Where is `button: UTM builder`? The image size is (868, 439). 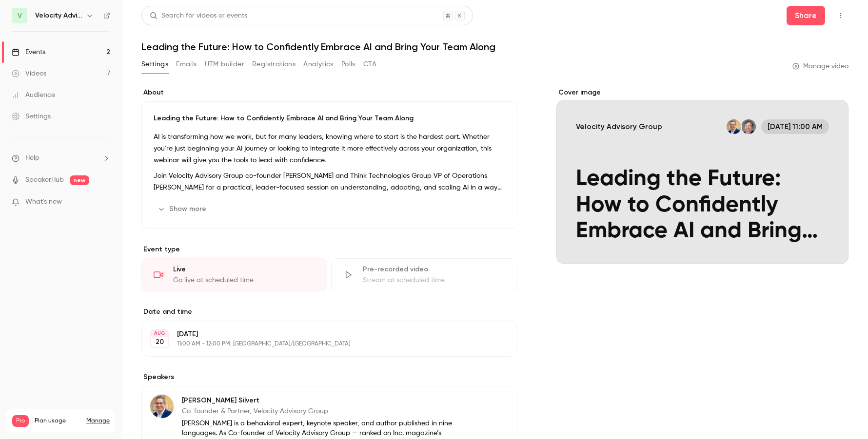
button: UTM builder is located at coordinates (225, 64).